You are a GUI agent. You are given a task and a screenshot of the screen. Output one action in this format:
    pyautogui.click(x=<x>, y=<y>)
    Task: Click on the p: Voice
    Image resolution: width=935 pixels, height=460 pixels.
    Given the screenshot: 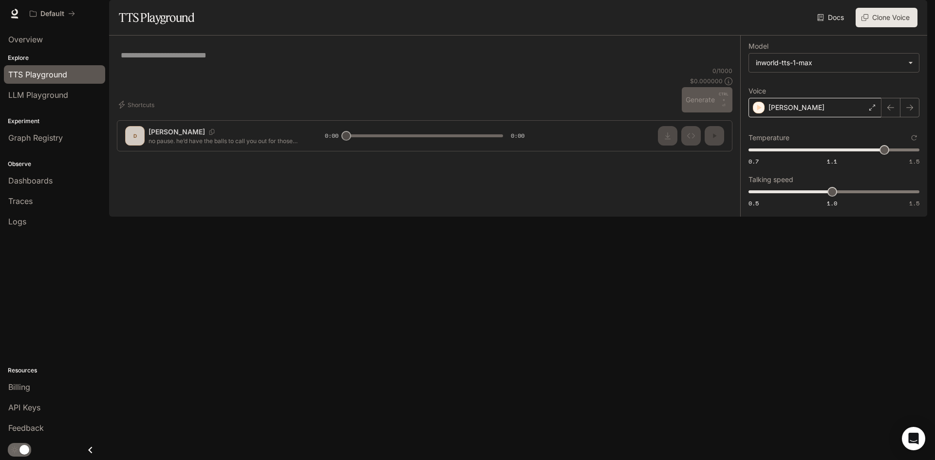 What is the action you would take?
    pyautogui.click(x=757, y=91)
    